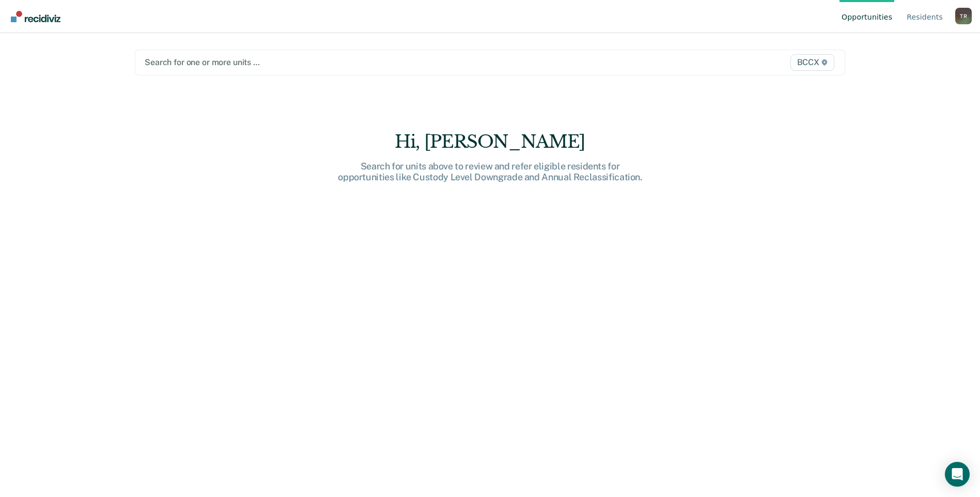 This screenshot has width=980, height=497. Describe the element at coordinates (812, 63) in the screenshot. I see `span: BCCX` at that location.